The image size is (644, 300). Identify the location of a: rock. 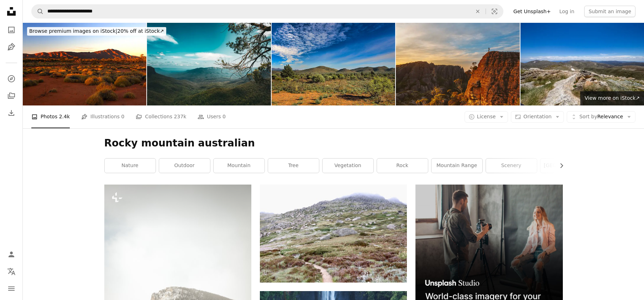
(402, 166).